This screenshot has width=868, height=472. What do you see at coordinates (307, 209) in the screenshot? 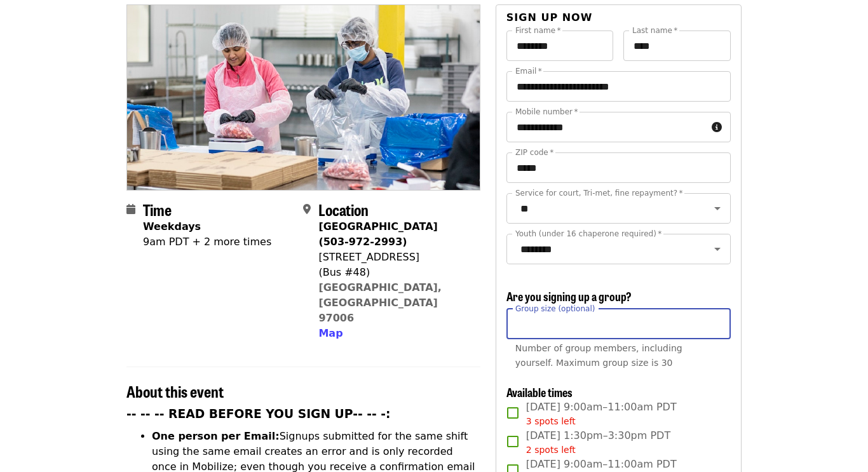
I see `i: map-marker-alt icon` at bounding box center [307, 209].